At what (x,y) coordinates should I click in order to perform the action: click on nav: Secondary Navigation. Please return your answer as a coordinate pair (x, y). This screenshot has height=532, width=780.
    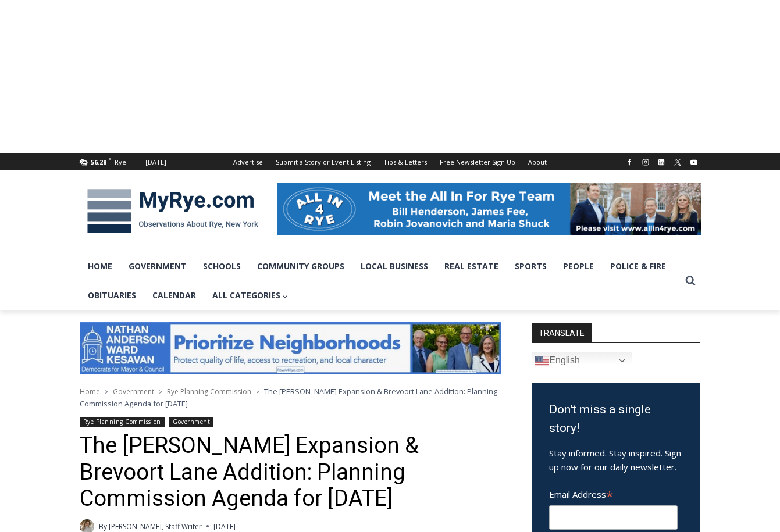
    Looking at the image, I should click on (390, 162).